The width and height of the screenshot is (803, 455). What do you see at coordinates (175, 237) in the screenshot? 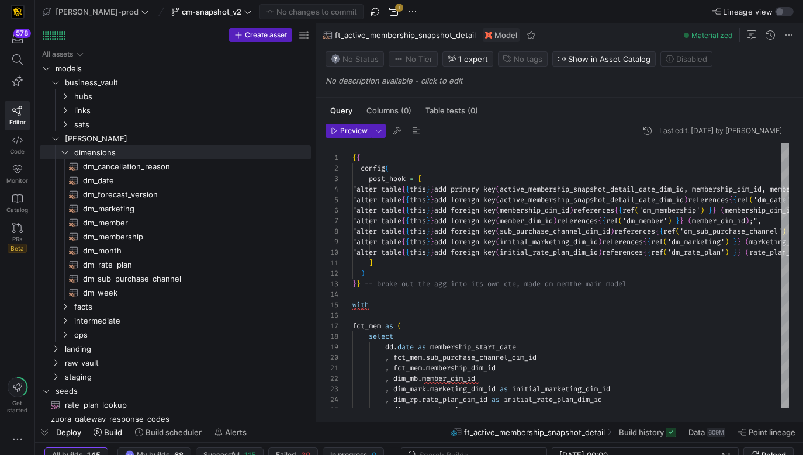
I see `a: dm_membership​​​​​​​​​​` at bounding box center [175, 237].